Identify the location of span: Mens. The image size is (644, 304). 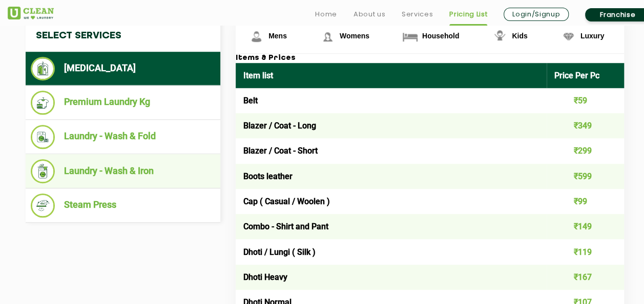
(277, 36).